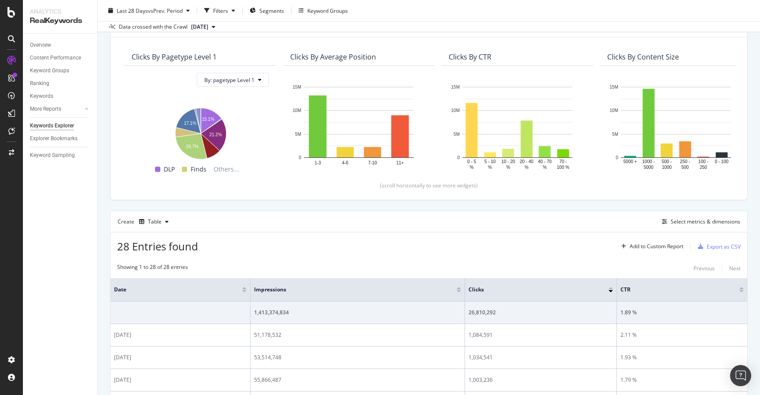  Describe the element at coordinates (226, 169) in the screenshot. I see `span: Others...` at that location.